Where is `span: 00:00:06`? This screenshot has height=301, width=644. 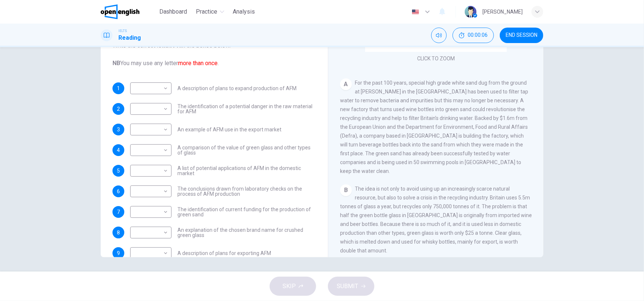
span: 00:00:06 is located at coordinates (478, 36).